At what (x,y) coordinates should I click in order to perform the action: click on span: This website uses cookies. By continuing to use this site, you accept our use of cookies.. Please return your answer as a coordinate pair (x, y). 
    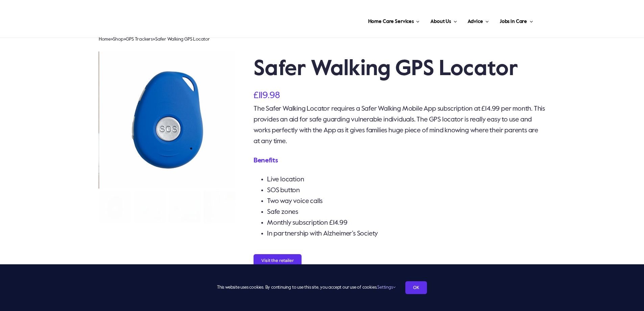
    Looking at the image, I should click on (306, 287).